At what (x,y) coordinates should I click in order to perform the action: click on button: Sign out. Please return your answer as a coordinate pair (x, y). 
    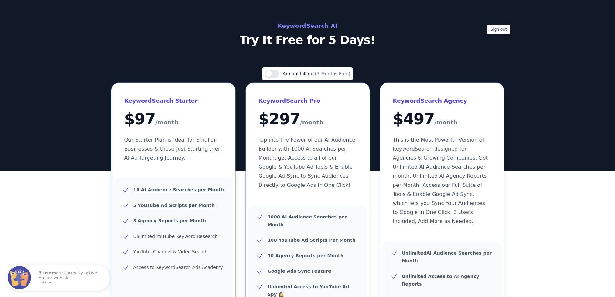
    Looking at the image, I should click on (499, 29).